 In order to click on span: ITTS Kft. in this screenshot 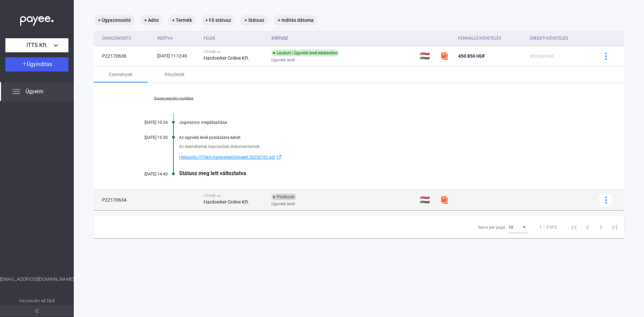, I will do `click(37, 45)`.